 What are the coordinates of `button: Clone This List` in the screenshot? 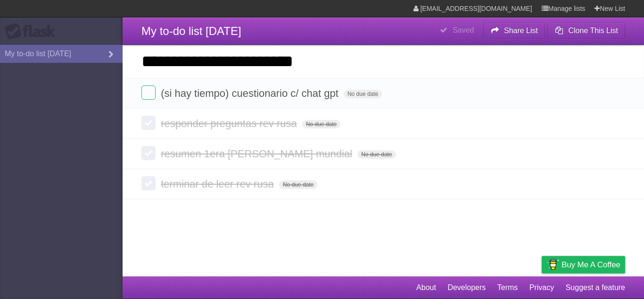 It's located at (586, 31).